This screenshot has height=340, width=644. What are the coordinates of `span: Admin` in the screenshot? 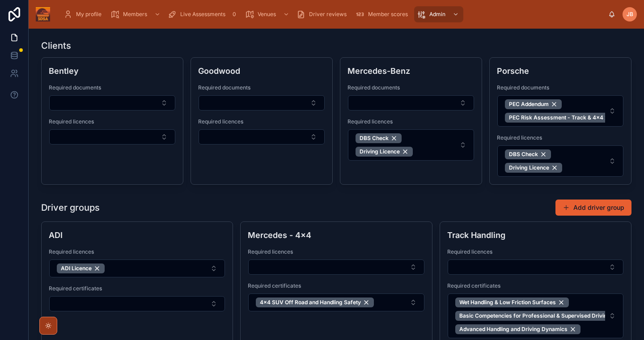 It's located at (437, 14).